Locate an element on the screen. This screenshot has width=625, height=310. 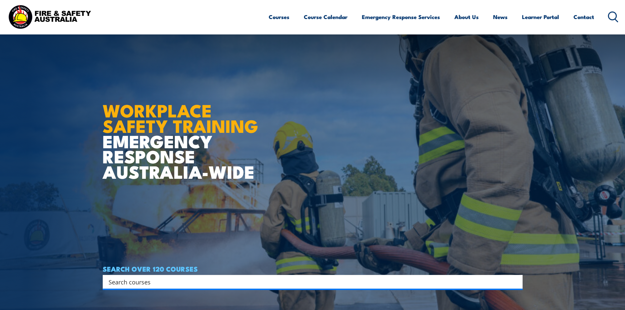
a: Course Calendar is located at coordinates (326, 17).